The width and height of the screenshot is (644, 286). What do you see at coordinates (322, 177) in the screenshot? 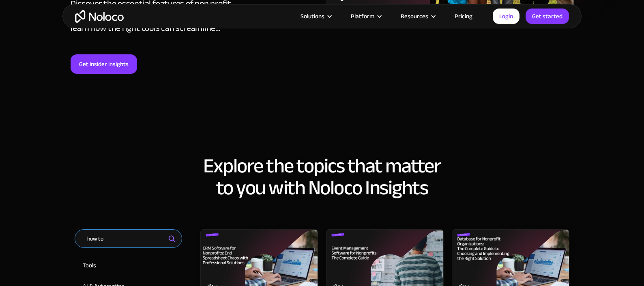
I see `h2: Explore the topics that matter to you with Noloco Insights` at bounding box center [322, 177].